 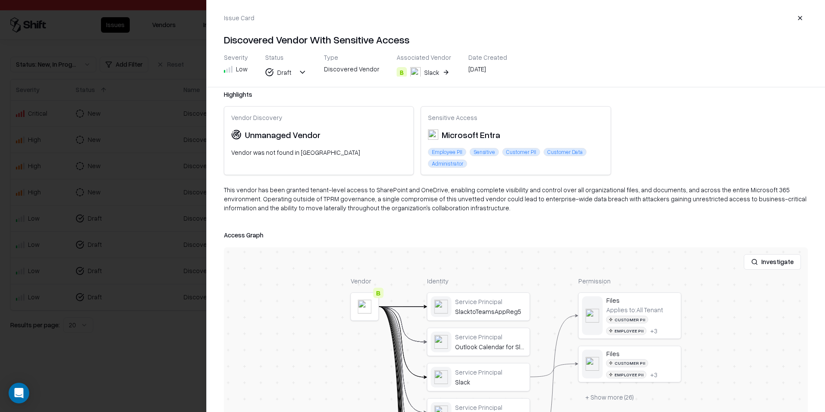 What do you see at coordinates (447, 163) in the screenshot?
I see `div: Administrator` at bounding box center [447, 163].